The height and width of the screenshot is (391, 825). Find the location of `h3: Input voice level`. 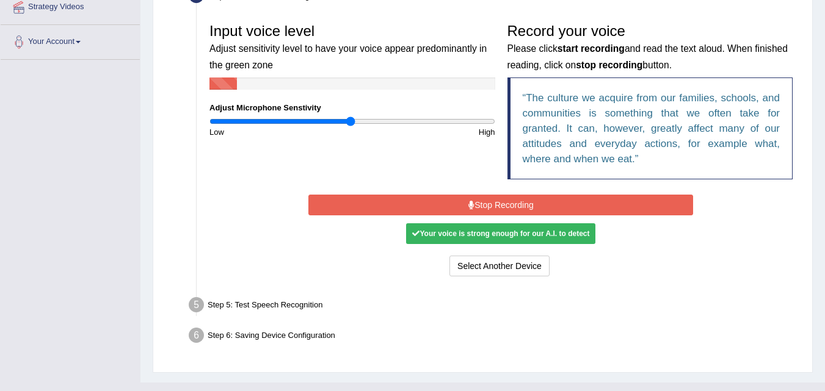

h3: Input voice level is located at coordinates (352, 47).